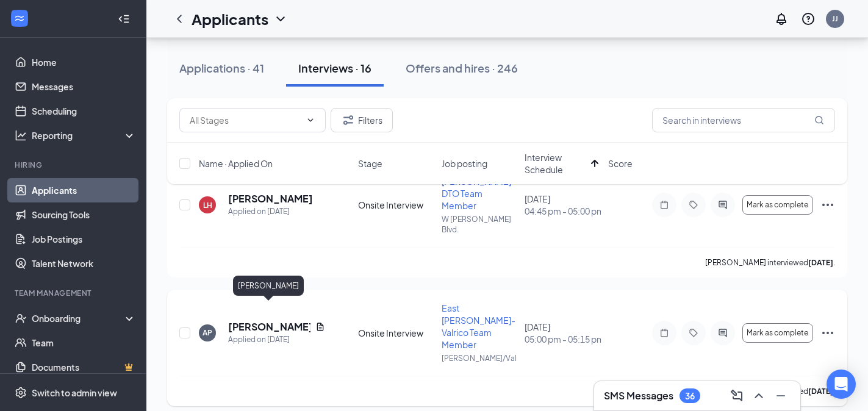 The height and width of the screenshot is (411, 868). Describe the element at coordinates (21, 392) in the screenshot. I see `svg: Settings` at that location.